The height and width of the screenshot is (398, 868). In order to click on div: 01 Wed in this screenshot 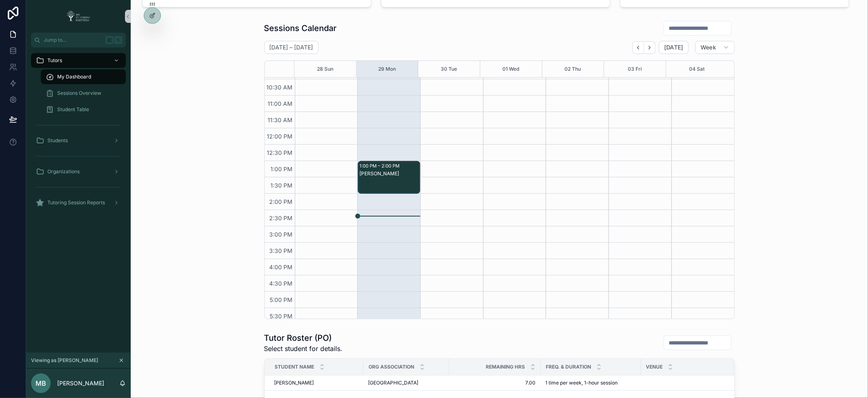, I will do `click(511, 69)`.